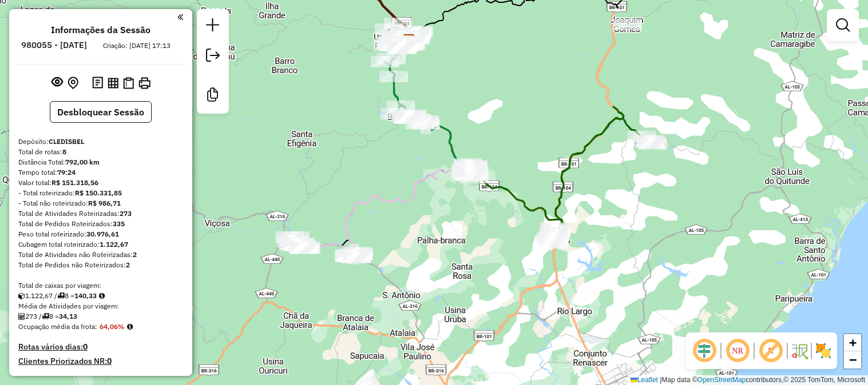 The height and width of the screenshot is (385, 868). What do you see at coordinates (21, 296) in the screenshot?
I see `i: Cubagem total roteirizado` at bounding box center [21, 296].